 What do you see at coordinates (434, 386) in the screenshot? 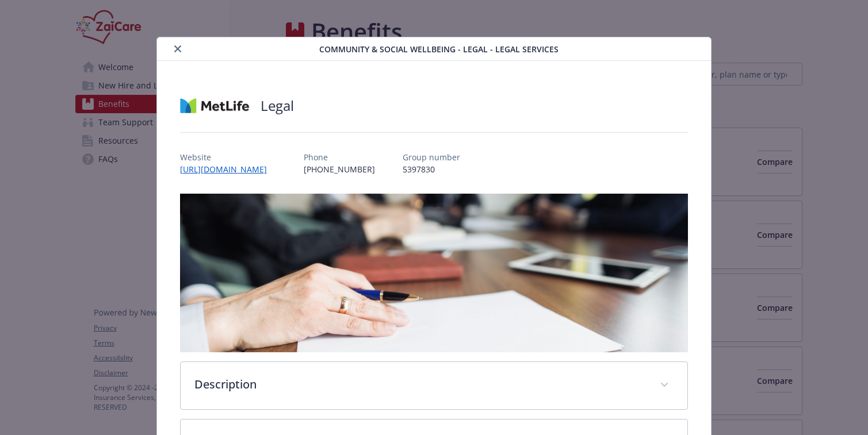
I see `div: Description` at bounding box center [434, 386].